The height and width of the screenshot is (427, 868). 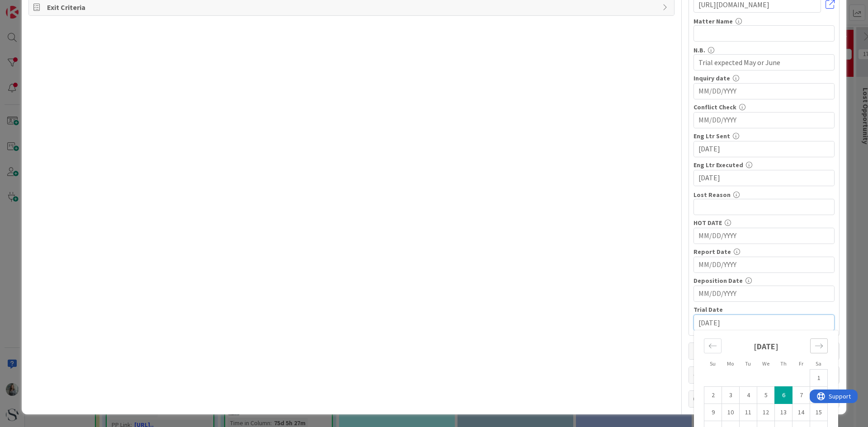 What do you see at coordinates (801, 363) in the screenshot?
I see `small: Fr` at bounding box center [801, 363].